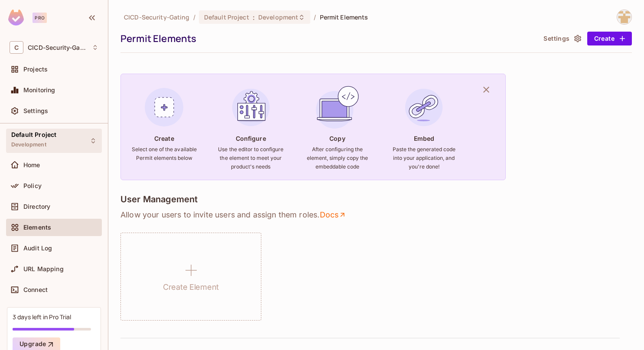 This screenshot has height=350, width=644. What do you see at coordinates (164, 108) in the screenshot?
I see `img: Create Element` at bounding box center [164, 108].